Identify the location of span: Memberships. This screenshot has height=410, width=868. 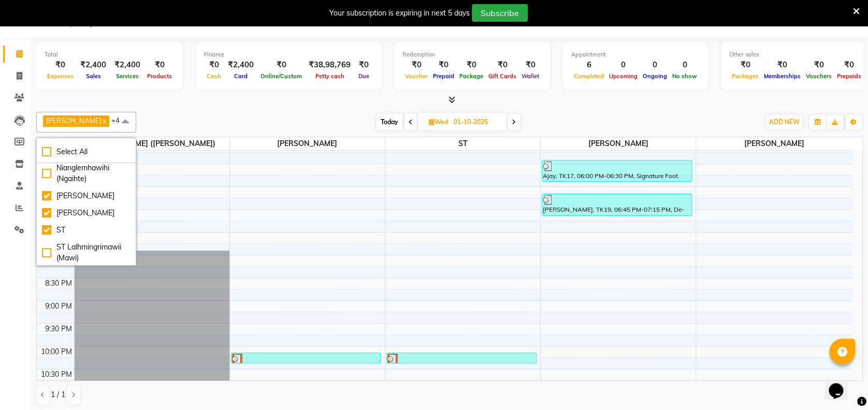
(782, 76).